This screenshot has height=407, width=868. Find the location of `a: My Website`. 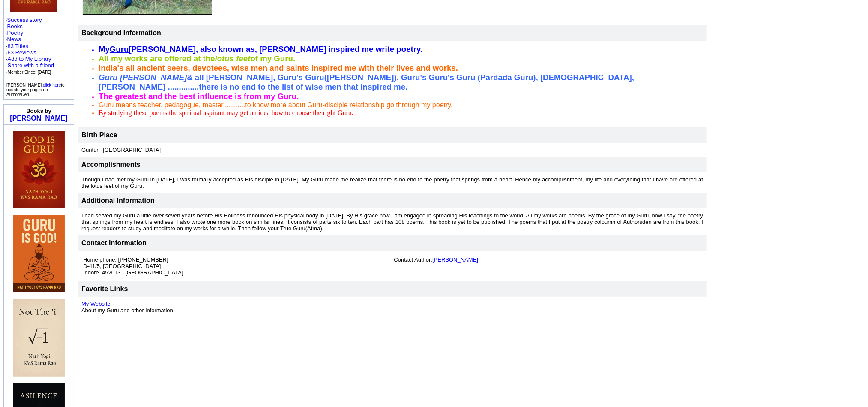

a: My Website is located at coordinates (96, 303).